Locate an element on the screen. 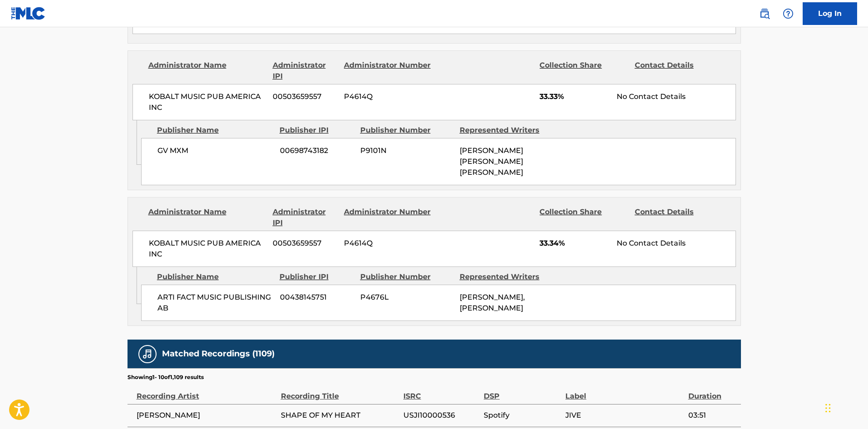 Image resolution: width=868 pixels, height=429 pixels. span: ARTI FACT MUSIC PUBLISHING AB is located at coordinates (215, 303).